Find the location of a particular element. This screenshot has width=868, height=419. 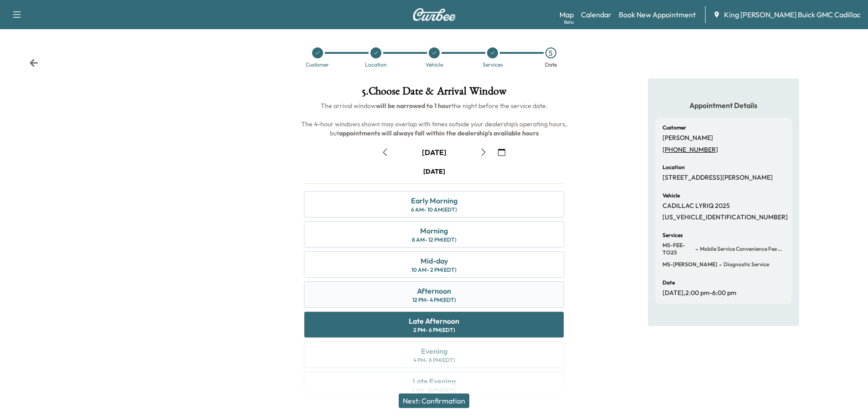

div: Afternoon is located at coordinates (434, 291).